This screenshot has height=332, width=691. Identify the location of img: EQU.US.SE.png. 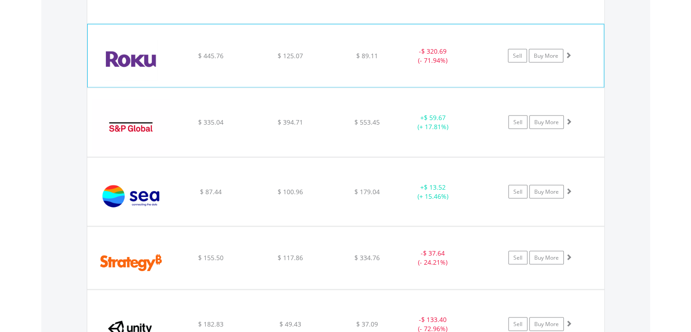
(131, 196).